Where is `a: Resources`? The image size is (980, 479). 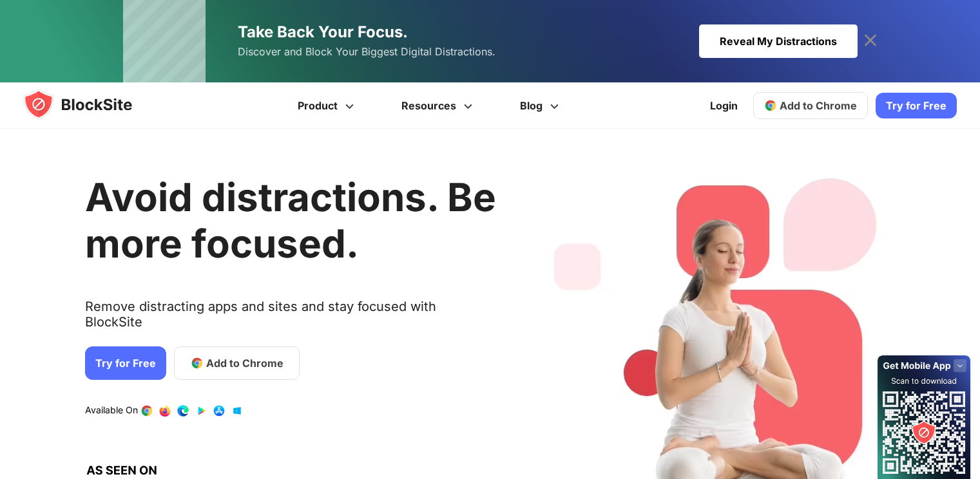
a: Resources is located at coordinates (439, 106).